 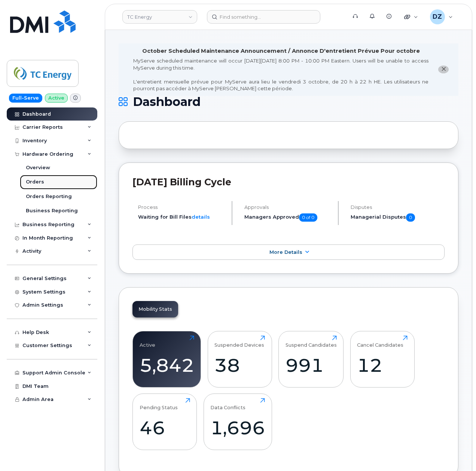 What do you see at coordinates (281, 51) in the screenshot?
I see `div: October Scheduled Maintenance Announcement / Annonce D'entretient Prévue Pour octobre` at bounding box center [281, 51].